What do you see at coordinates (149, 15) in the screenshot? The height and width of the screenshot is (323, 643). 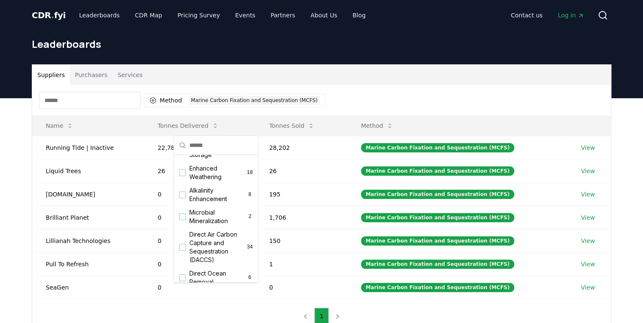 I see `a: CDR Map` at bounding box center [149, 15].